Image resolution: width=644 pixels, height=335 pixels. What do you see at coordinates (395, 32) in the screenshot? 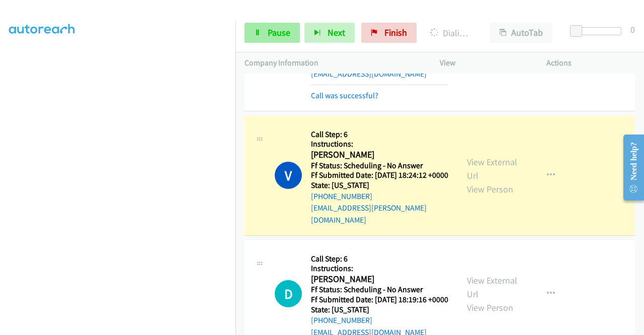
I see `span: Finish` at bounding box center [395, 32].